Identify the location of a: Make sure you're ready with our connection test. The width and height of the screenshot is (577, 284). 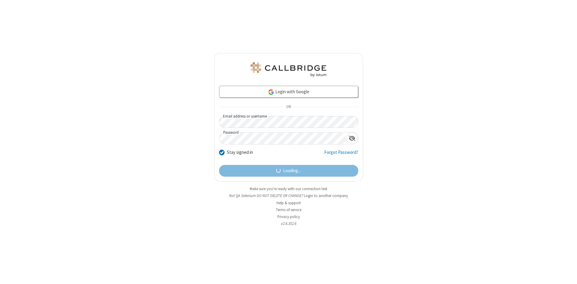
(288, 189).